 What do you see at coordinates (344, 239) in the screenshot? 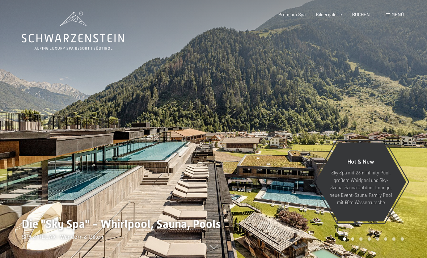
I see `div: Carousel Page 1 (Current Slide)` at bounding box center [344, 239].